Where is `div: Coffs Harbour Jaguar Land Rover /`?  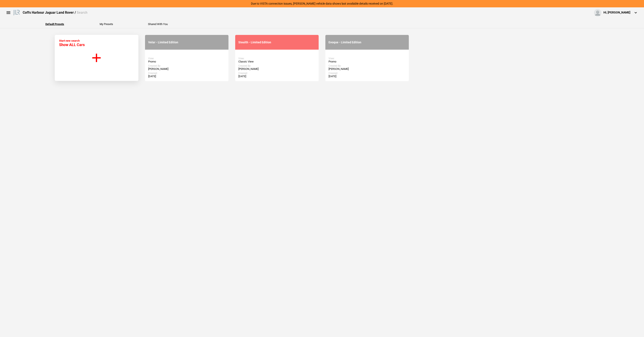 div: Coffs Harbour Jaguar Land Rover / is located at coordinates (55, 13).